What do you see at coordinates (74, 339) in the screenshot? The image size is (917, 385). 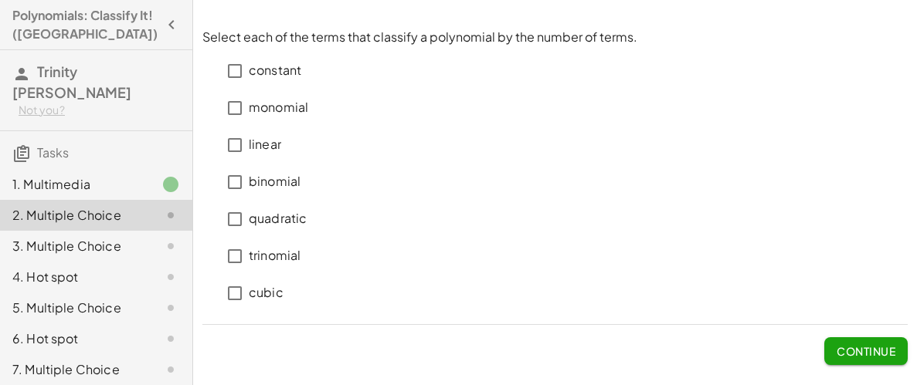 I see `div: 6. Hot spot` at bounding box center [74, 339].